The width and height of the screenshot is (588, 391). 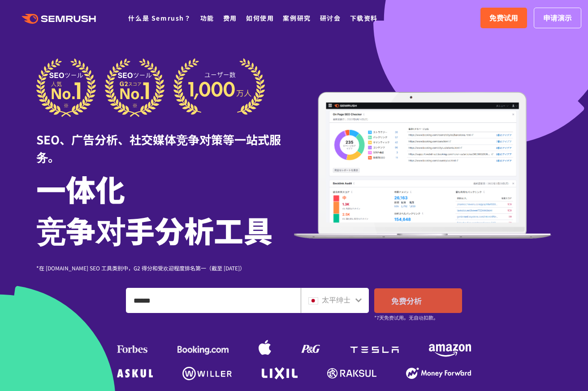 I want to click on font: 研讨会, so click(x=331, y=18).